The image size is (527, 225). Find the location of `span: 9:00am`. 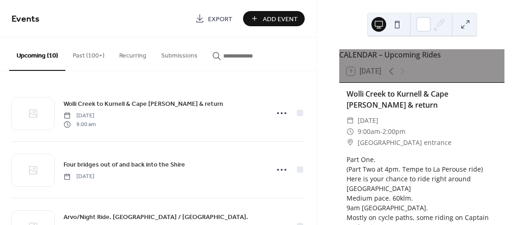

span: 9:00am is located at coordinates (368, 132).